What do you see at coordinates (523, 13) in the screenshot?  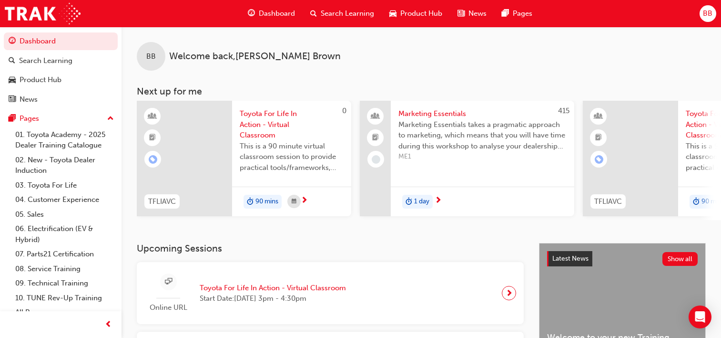 I see `span: Pages` at bounding box center [523, 13].